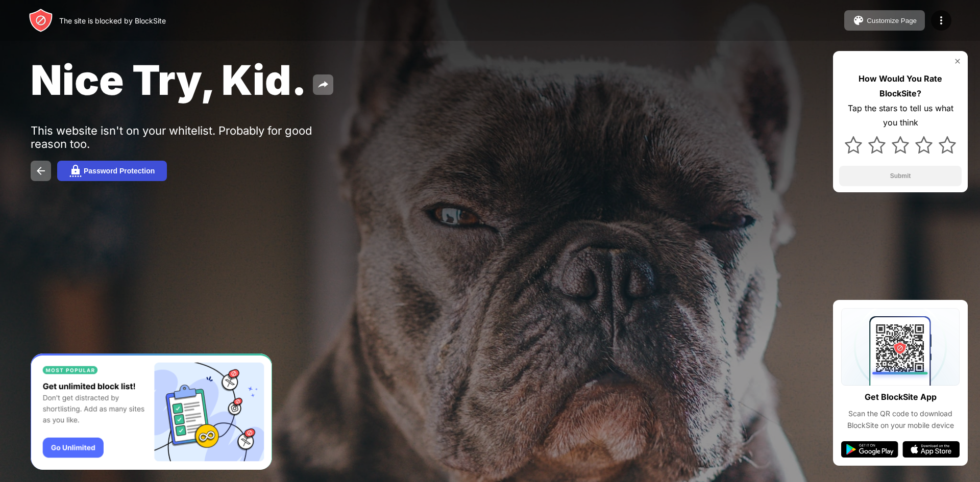  I want to click on button: Password Protection, so click(111, 171).